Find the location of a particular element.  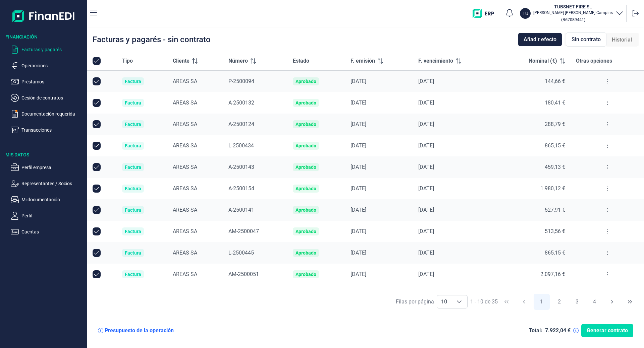

div: Filas por página is located at coordinates (415, 302).